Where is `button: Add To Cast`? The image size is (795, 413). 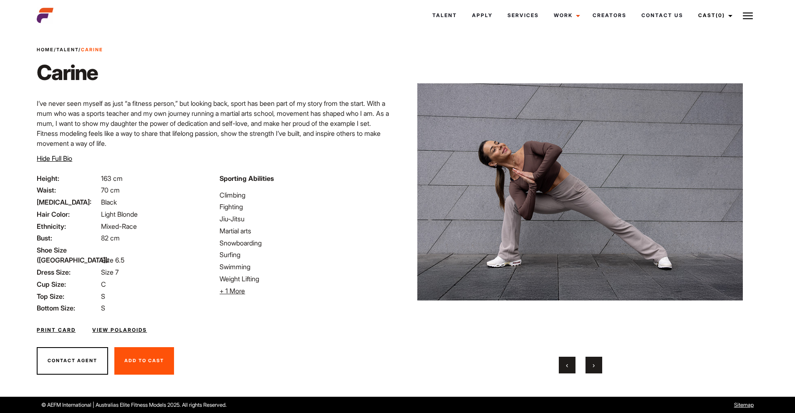
button: Add To Cast is located at coordinates (144, 361).